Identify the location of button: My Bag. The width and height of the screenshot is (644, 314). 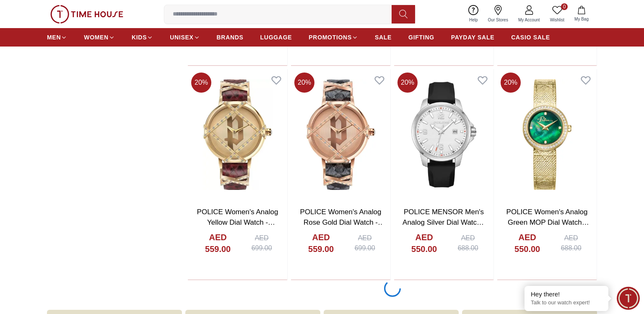
(582, 14).